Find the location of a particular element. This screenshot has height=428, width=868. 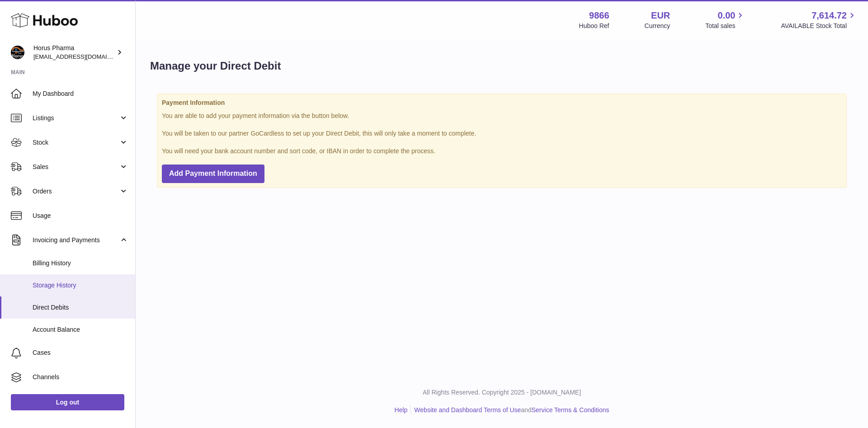

span: Orders is located at coordinates (76, 191).